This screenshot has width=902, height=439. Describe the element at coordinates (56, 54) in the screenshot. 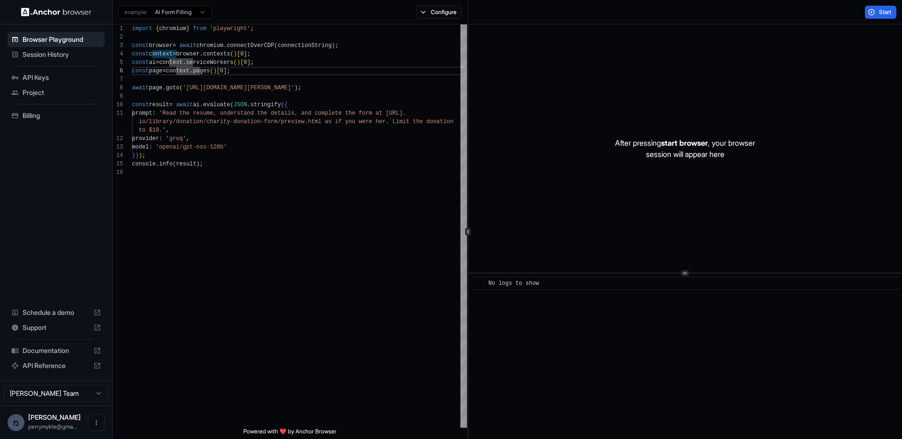

I see `div: Session History` at that location.